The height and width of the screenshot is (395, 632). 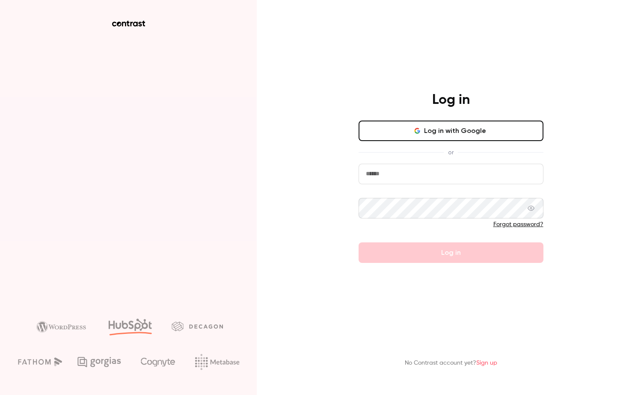 I want to click on span: or, so click(x=450, y=152).